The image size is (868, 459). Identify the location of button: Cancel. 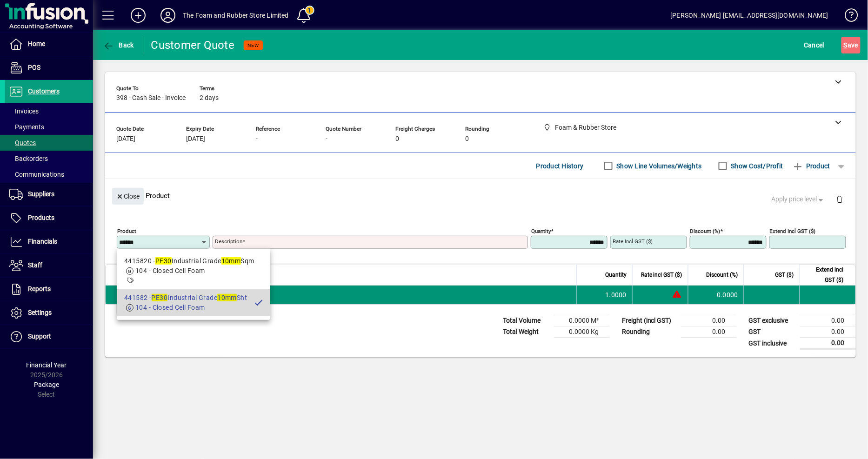
(814, 45).